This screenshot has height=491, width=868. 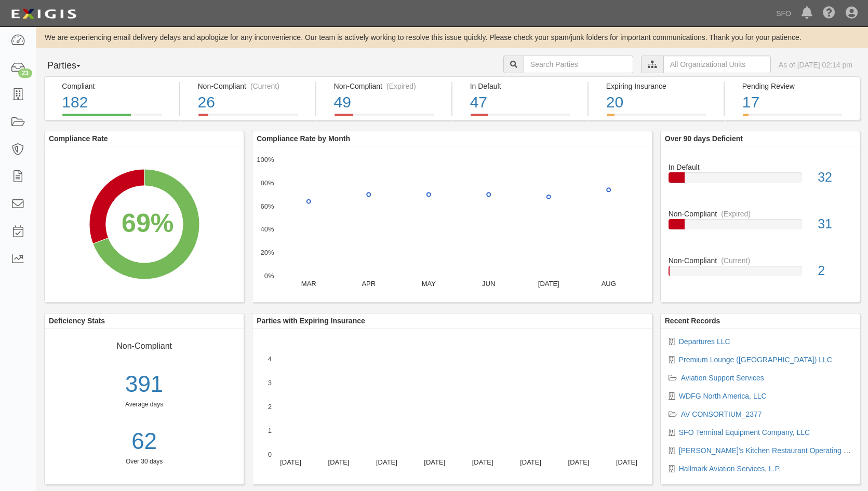 I want to click on b: Compliance Rate by Month, so click(x=303, y=139).